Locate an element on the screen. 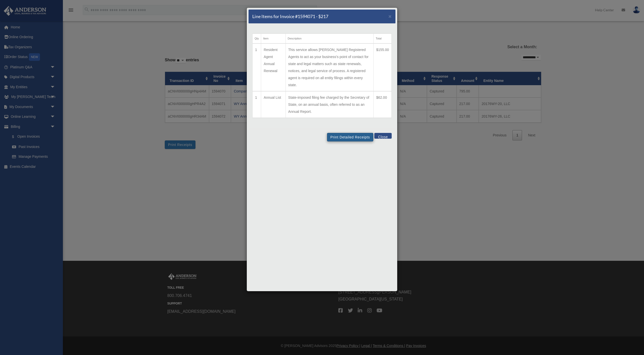 This screenshot has width=644, height=355. th: Description is located at coordinates (329, 39).